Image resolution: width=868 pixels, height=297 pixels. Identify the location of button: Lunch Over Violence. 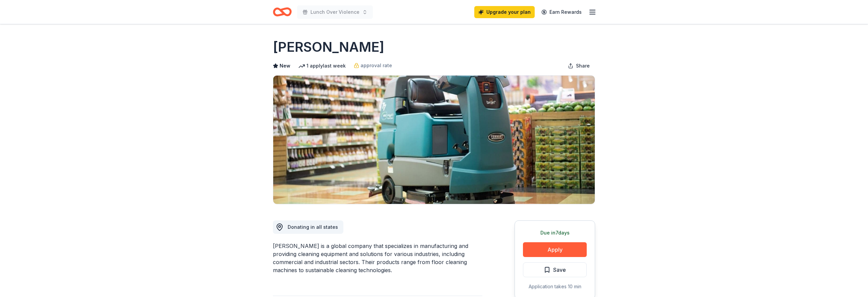
(335, 12).